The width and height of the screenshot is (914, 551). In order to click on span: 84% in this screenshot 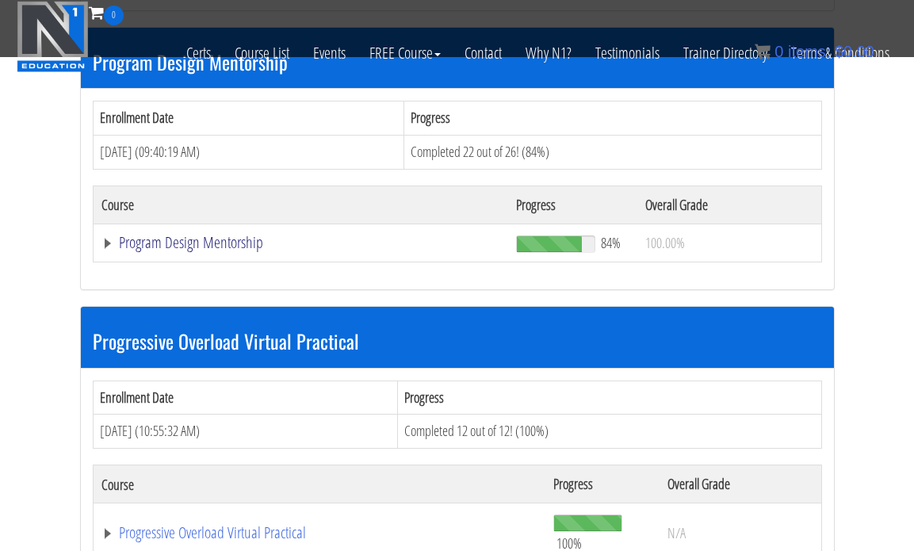, I will do `click(610, 243)`.